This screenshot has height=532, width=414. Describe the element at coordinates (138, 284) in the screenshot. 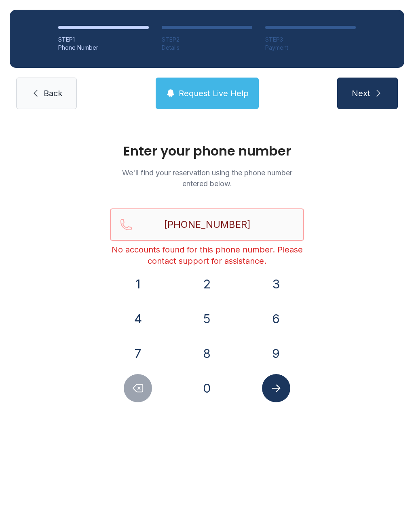

I see `button: 1` at that location.